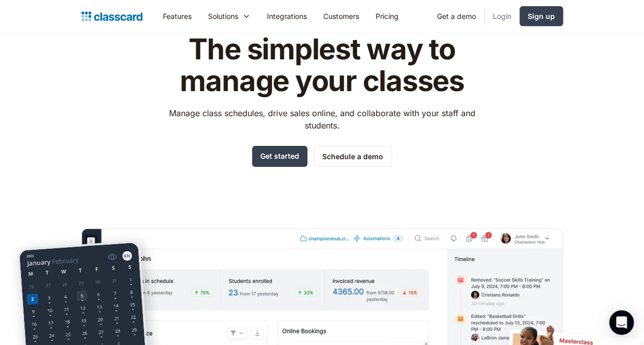 The height and width of the screenshot is (345, 644). I want to click on a: Features, so click(177, 16).